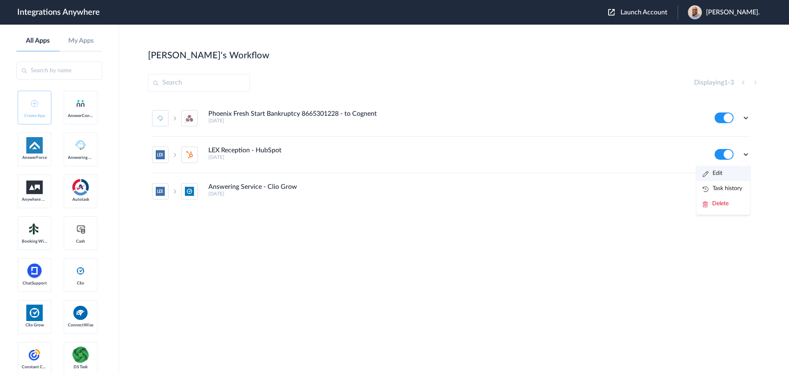  Describe the element at coordinates (81, 116) in the screenshot. I see `span: AnswerConnect` at that location.